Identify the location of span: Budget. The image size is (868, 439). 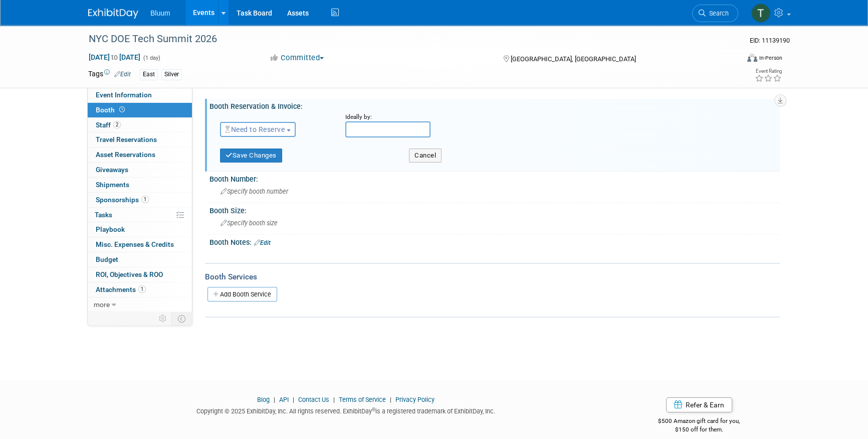
(107, 259).